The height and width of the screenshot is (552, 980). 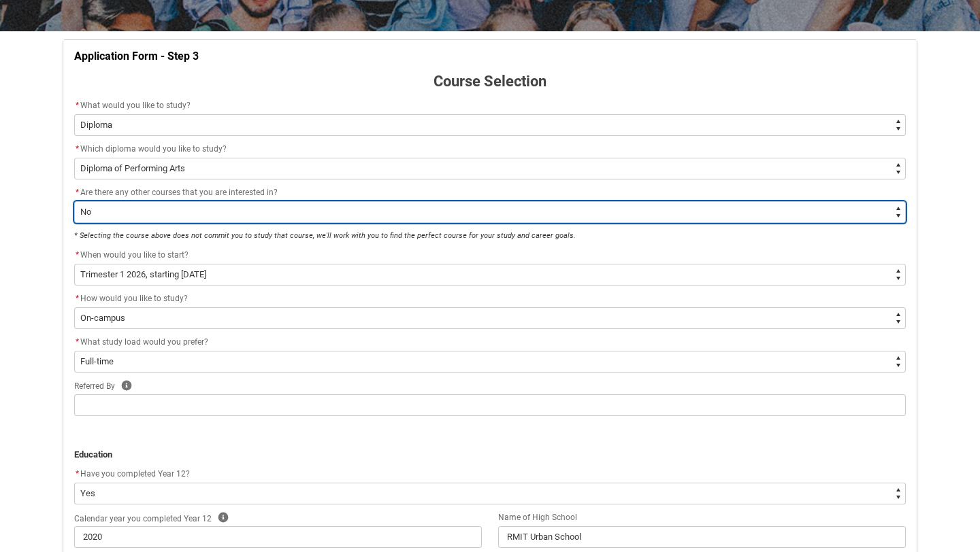 I want to click on span: Calendar year you completed Year 12, so click(x=143, y=519).